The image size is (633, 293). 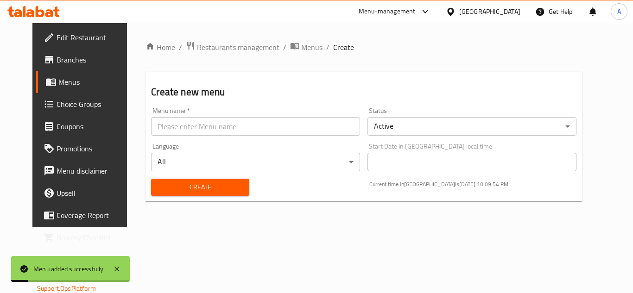 I want to click on span: Grocery Checklist, so click(x=94, y=238).